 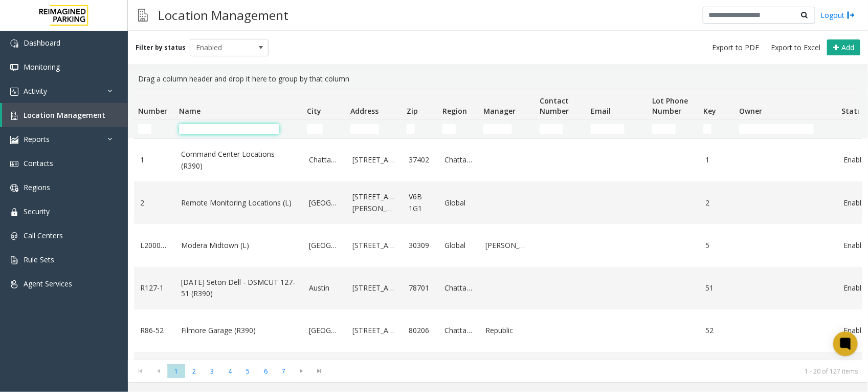 I want to click on a: 30309, so click(x=421, y=246).